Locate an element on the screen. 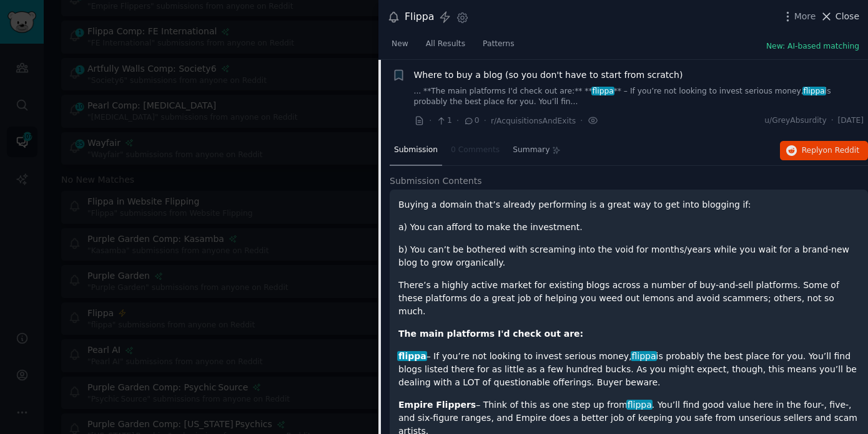 This screenshot has height=434, width=868. a: Where to buy a blog (so you don't have to start from scratch) is located at coordinates (548, 75).